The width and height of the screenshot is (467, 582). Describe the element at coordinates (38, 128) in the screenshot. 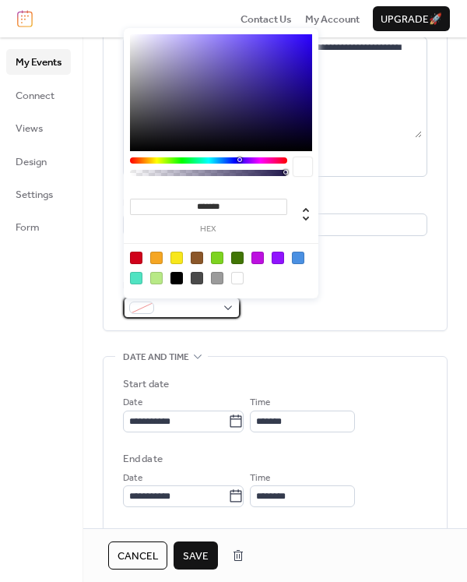

I see `a: Views` at that location.